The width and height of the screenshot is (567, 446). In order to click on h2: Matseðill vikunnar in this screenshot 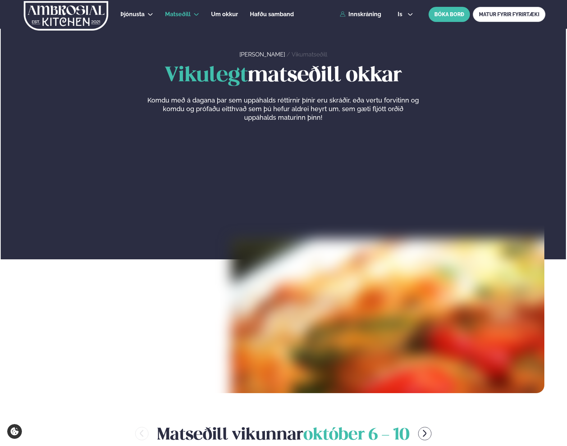, I will do `click(283, 433)`.